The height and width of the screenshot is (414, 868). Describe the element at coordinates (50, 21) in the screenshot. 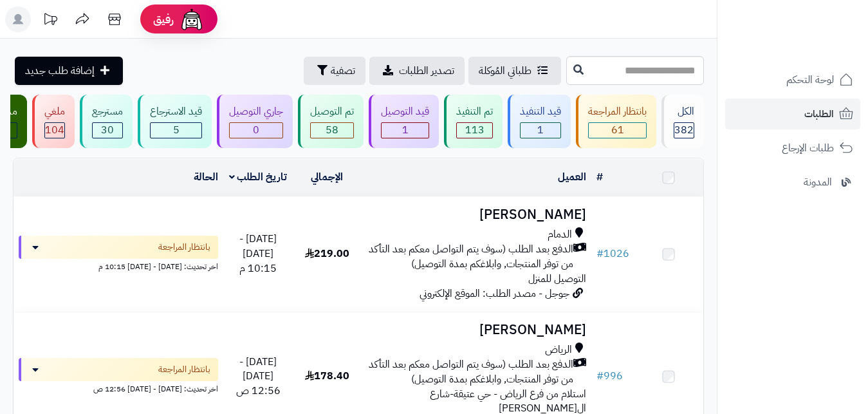

I see `a: تحديثات المنصة` at that location.